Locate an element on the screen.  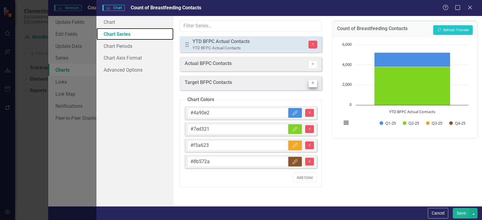
path: YTD BFPC Actual Contacts, 1,439. Q1-25. is located at coordinates (413, 60).